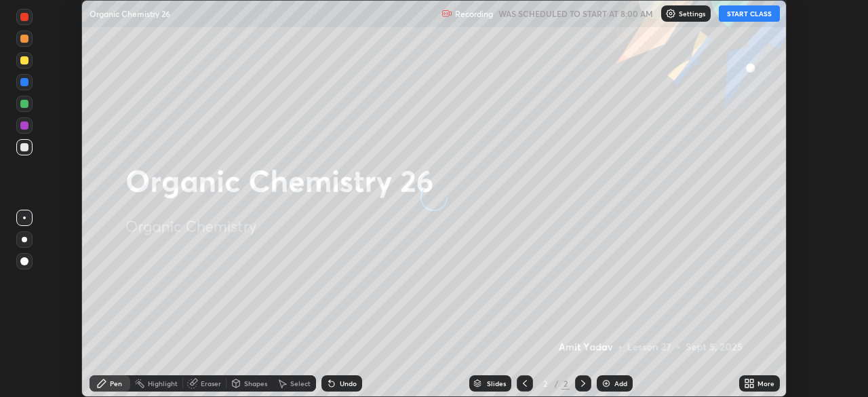 The height and width of the screenshot is (397, 868). What do you see at coordinates (129, 13) in the screenshot?
I see `p: Organic Chemistry 26` at bounding box center [129, 13].